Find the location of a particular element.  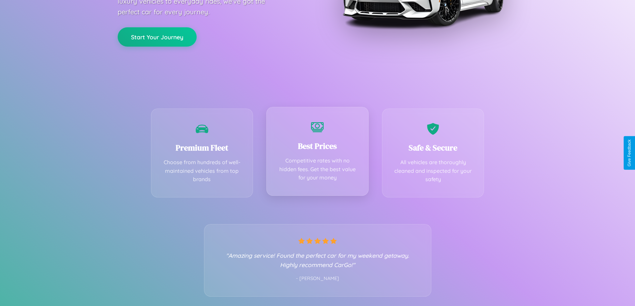

h3: Premium Fleet is located at coordinates (202, 148).